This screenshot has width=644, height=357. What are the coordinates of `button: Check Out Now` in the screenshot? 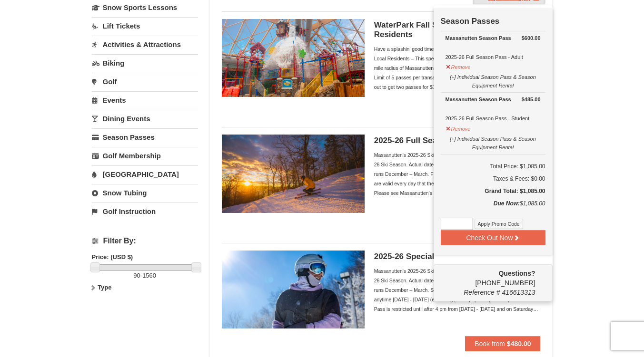 It's located at (494, 237).